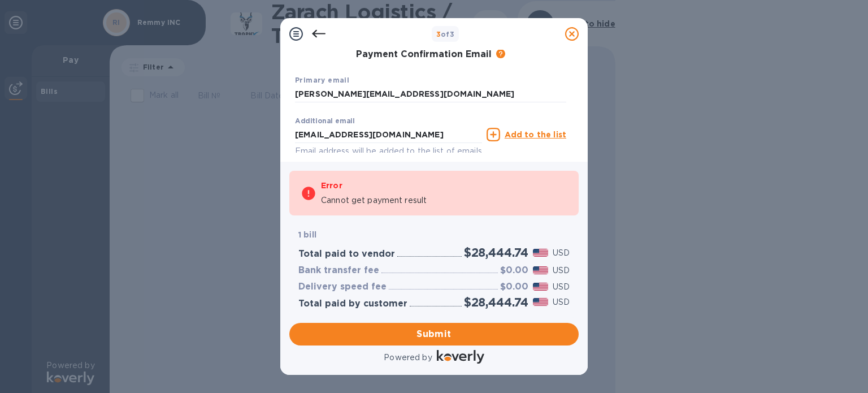  Describe the element at coordinates (339, 270) in the screenshot. I see `h3: Bank transfer fee` at that location.